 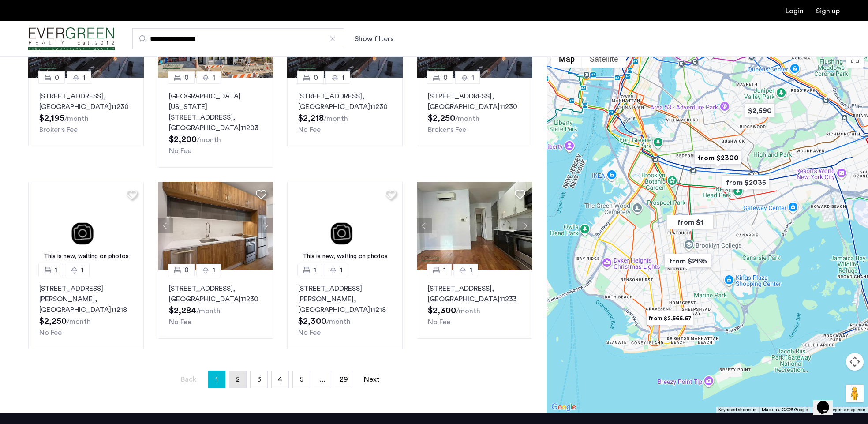 What do you see at coordinates (795, 11) in the screenshot?
I see `a: Login` at bounding box center [795, 11].